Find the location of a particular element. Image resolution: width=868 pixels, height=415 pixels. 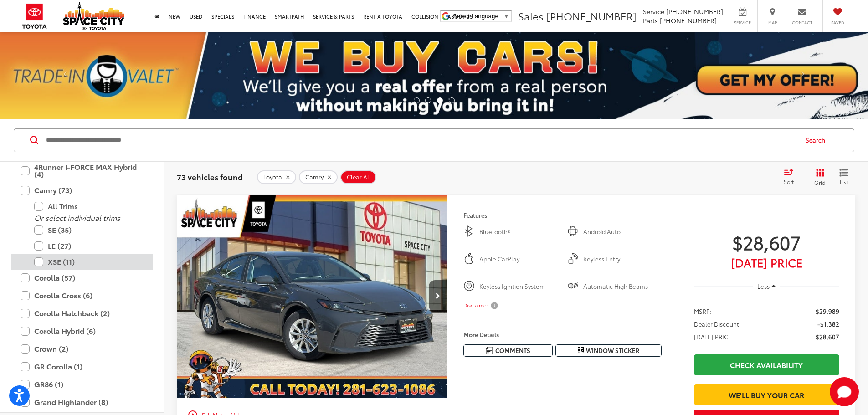

span: Toyota is located at coordinates (273, 177).